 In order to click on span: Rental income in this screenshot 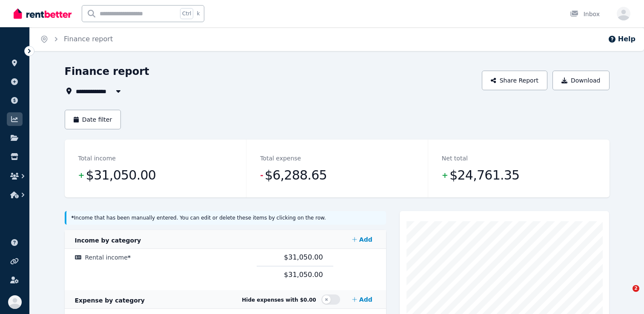, I will do `click(108, 257)`.